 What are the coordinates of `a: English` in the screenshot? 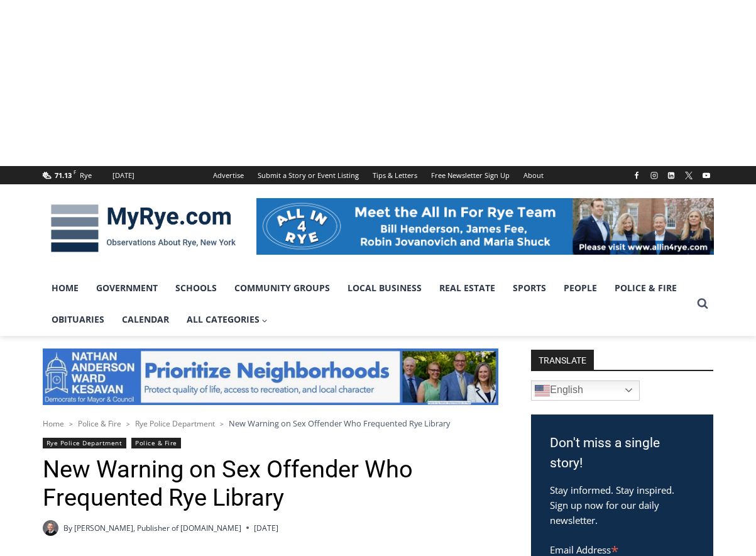 It's located at (585, 390).